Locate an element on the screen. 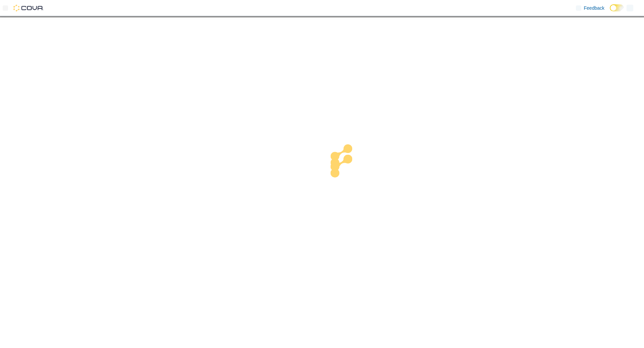 Image resolution: width=644 pixels, height=348 pixels. input: Dark Mode is located at coordinates (617, 8).